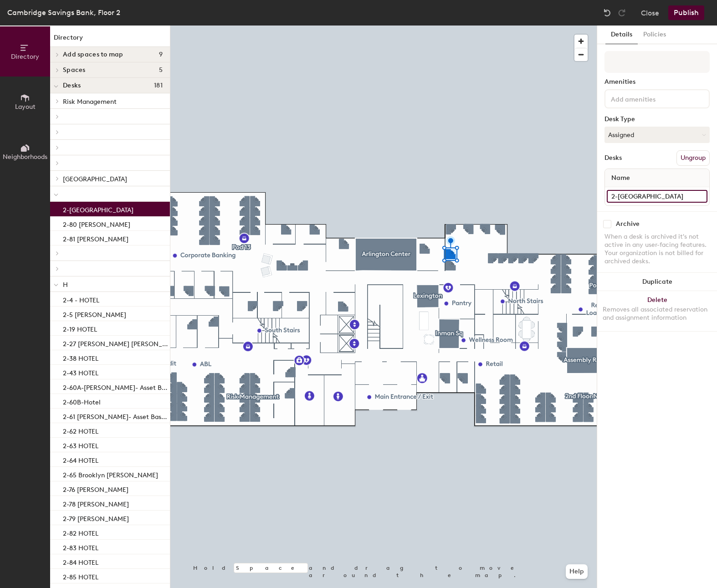 The height and width of the screenshot is (588, 717). What do you see at coordinates (621, 178) in the screenshot?
I see `span: Name` at bounding box center [621, 178].